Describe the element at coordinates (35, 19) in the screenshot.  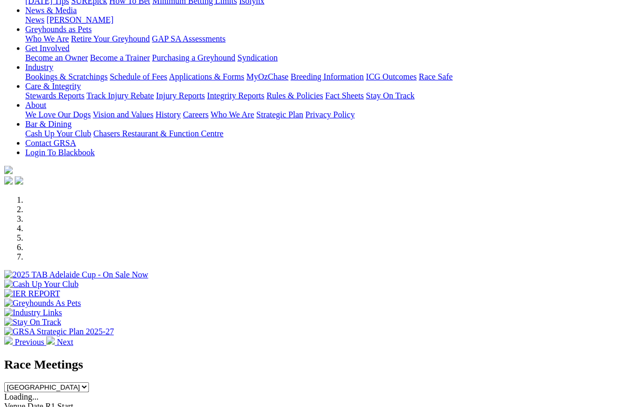
I see `a: News` at that location.